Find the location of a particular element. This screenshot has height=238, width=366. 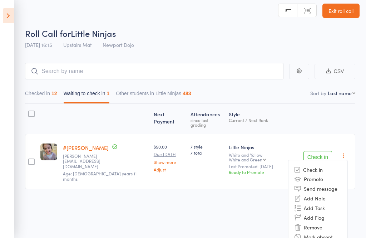

button: CSV is located at coordinates (335, 71).